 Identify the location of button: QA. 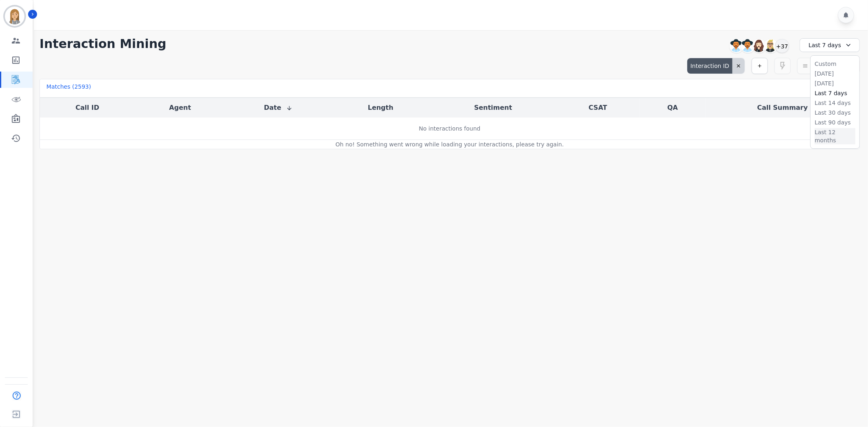
(673, 108).